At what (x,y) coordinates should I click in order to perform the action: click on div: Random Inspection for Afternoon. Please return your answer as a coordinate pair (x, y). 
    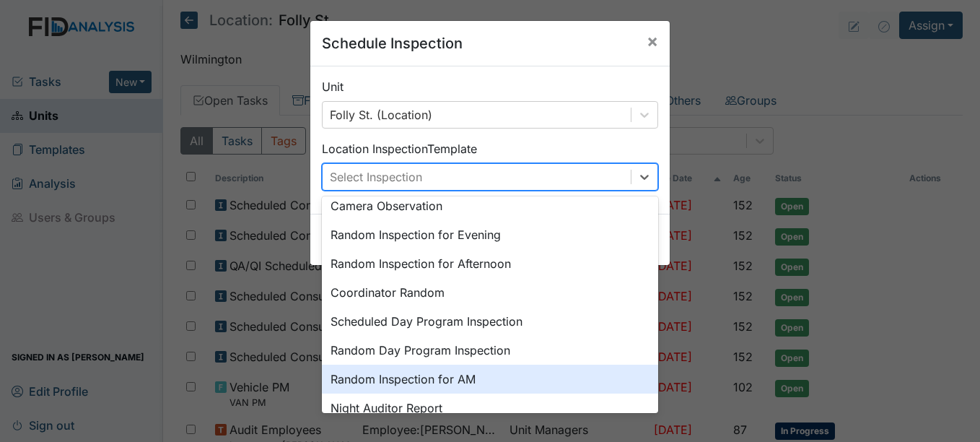
    Looking at the image, I should click on (490, 263).